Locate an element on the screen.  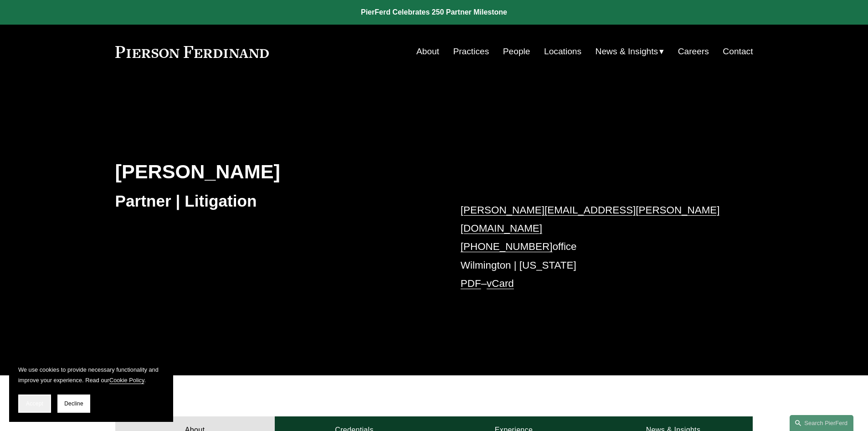
a: PDF is located at coordinates (470, 283).